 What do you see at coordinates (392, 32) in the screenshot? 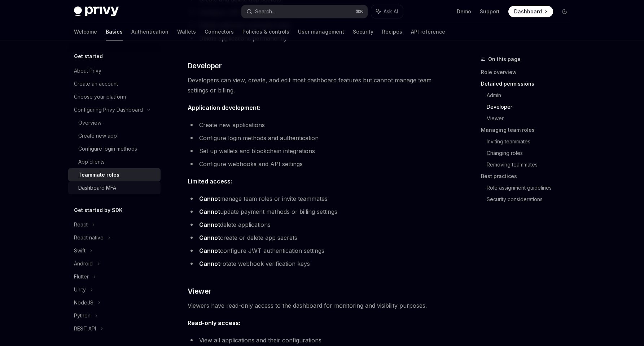
I see `a: Recipes` at bounding box center [392, 32].